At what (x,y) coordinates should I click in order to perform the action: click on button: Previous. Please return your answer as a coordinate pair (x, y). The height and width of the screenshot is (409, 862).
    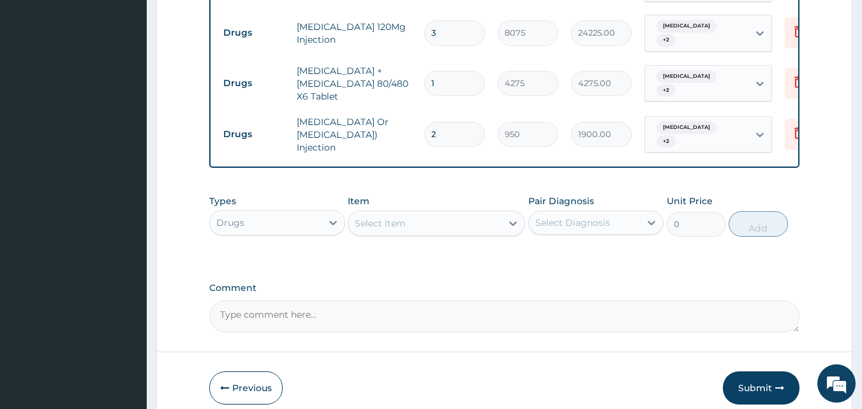
    Looking at the image, I should click on (246, 388).